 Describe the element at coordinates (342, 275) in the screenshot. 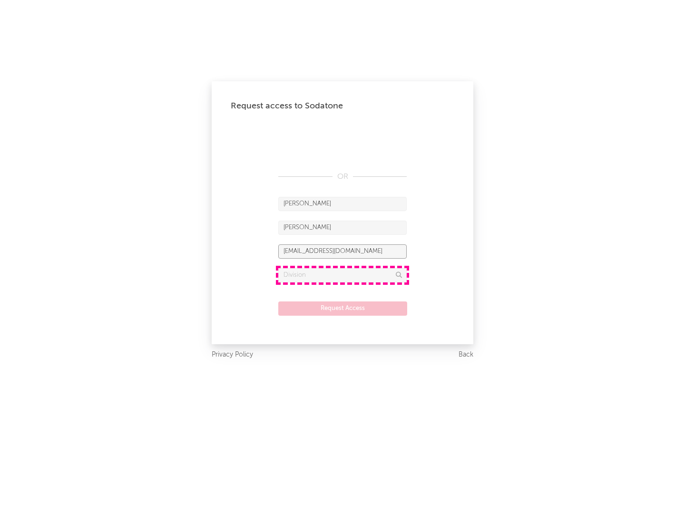

I see `input: Division` at that location.